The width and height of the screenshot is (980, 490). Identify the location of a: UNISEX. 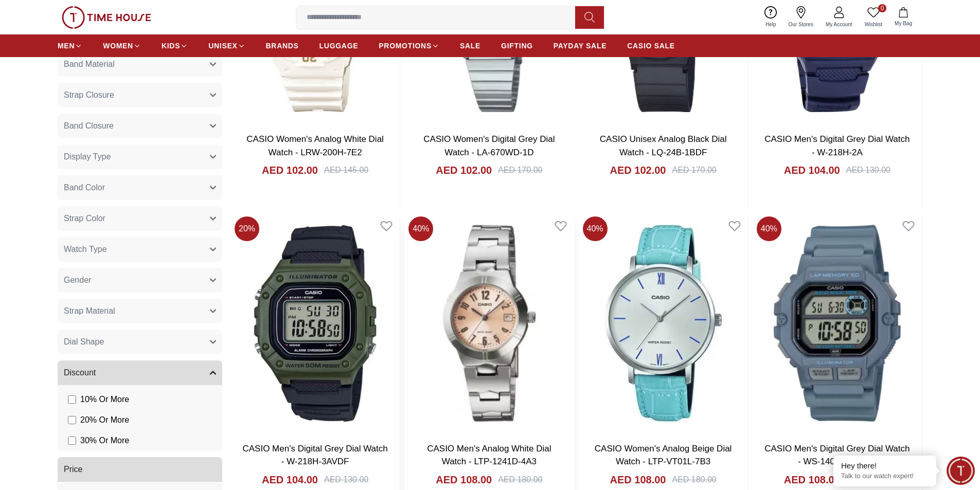
(226, 46).